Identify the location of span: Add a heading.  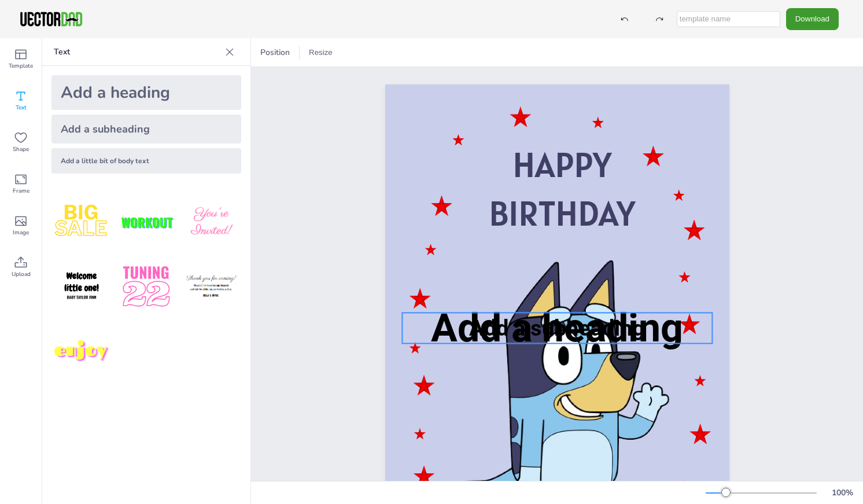
(557, 328).